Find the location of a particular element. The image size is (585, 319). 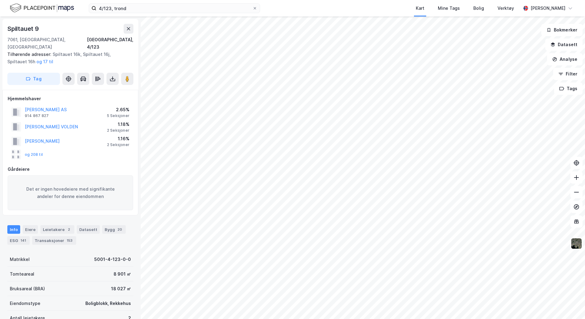

div: Bruksareal (BRA) is located at coordinates (27, 289).